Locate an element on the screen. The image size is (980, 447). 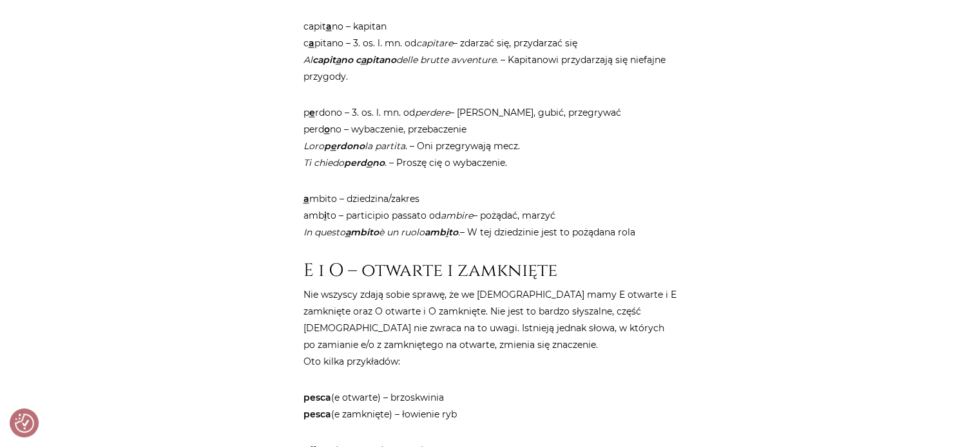
h2: E i O – otwarte i zamknięte is located at coordinates (490, 271).